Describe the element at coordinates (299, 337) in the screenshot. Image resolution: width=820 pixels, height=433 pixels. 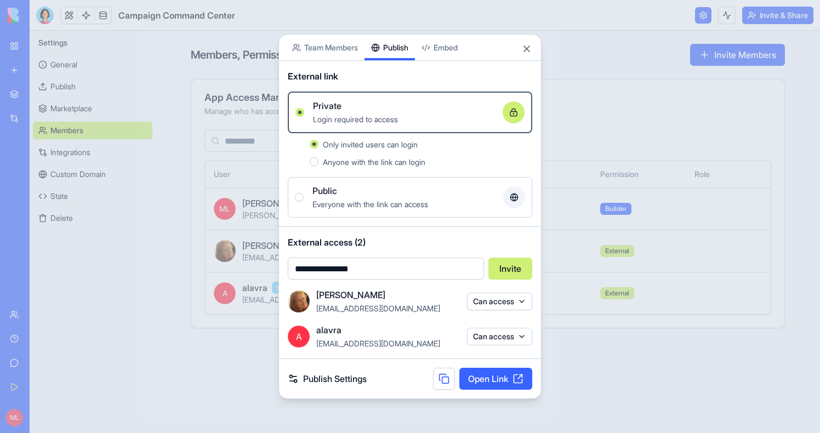
I see `span: A` at that location.